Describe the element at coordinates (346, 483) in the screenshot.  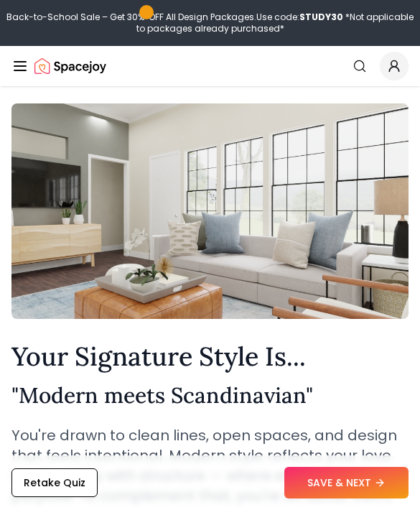
I see `button: SAVE & NEXT` at that location.